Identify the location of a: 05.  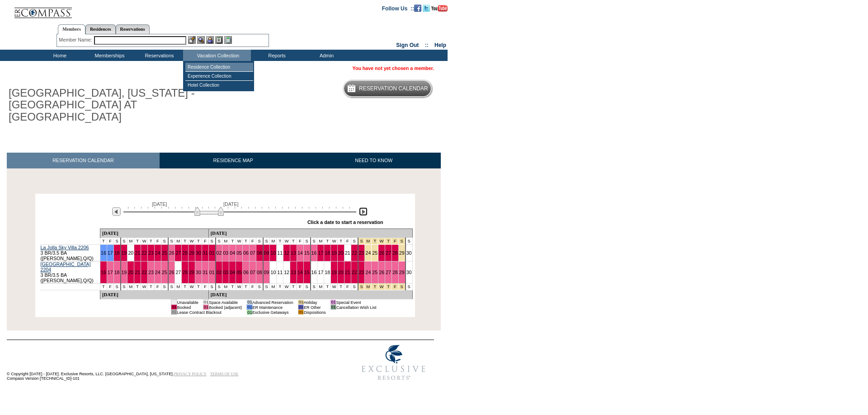
(239, 253).